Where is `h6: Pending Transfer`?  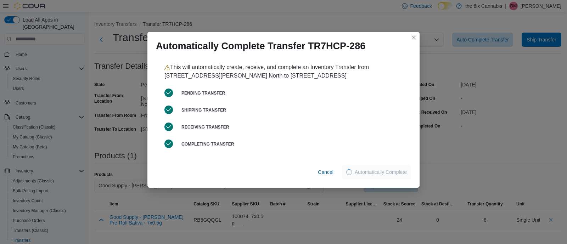
h6: Pending Transfer is located at coordinates (292, 93).